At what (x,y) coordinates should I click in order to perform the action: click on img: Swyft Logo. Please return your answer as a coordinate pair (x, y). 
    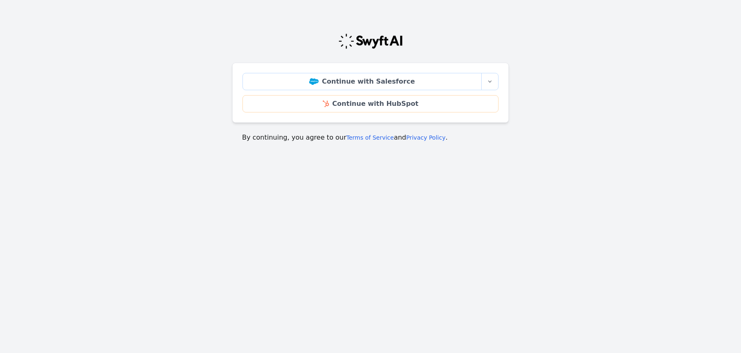
    Looking at the image, I should click on (371, 41).